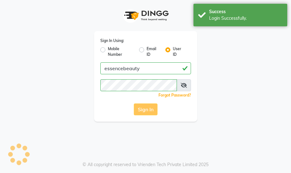  What do you see at coordinates (175, 95) in the screenshot?
I see `a: Forgot Password?` at bounding box center [175, 95].